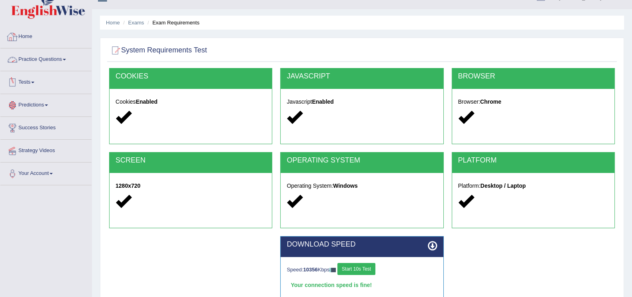  What do you see at coordinates (46, 127) in the screenshot?
I see `a: Success Stories` at bounding box center [46, 127].